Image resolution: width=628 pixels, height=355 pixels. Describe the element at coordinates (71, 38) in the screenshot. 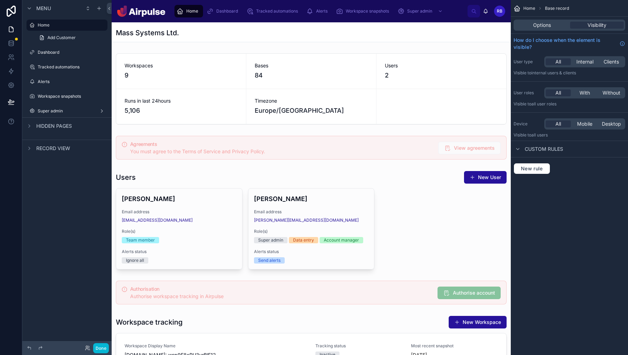

I see `a: Add Customer` at that location.